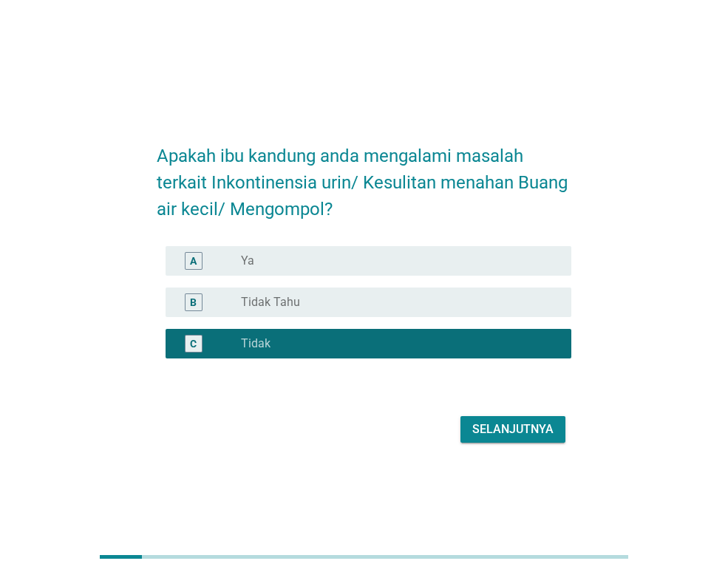 The height and width of the screenshot is (575, 728). Describe the element at coordinates (513, 430) in the screenshot. I see `button: Selanjutnya` at that location.